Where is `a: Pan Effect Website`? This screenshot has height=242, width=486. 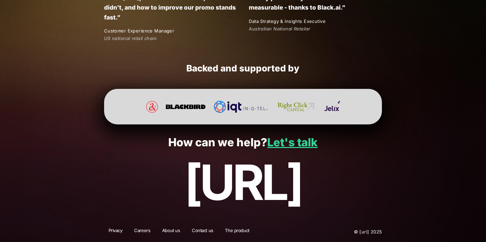 a: Pan Effect Website is located at coordinates (152, 106).